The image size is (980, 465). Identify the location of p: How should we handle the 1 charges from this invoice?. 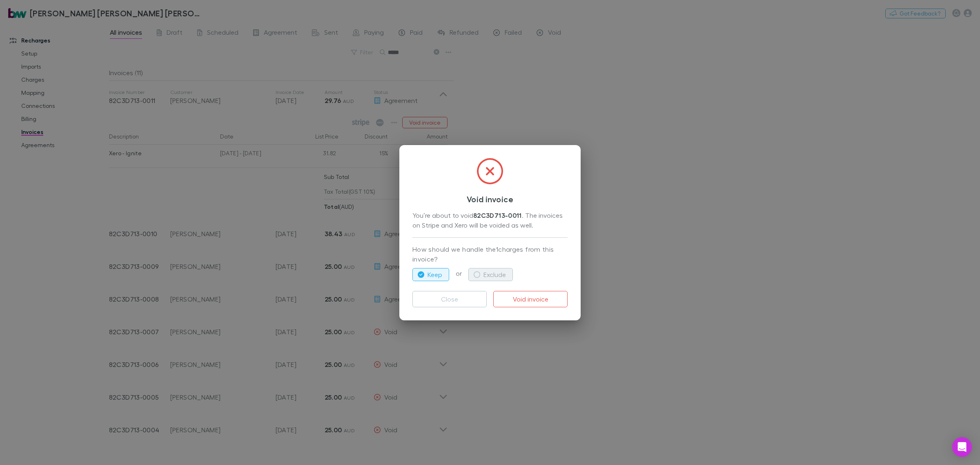
(490, 254).